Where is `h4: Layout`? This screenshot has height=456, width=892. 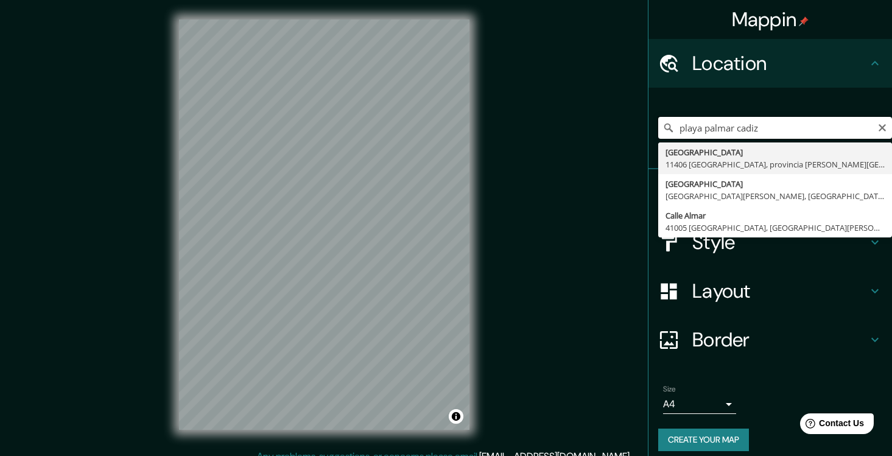
h4: Layout is located at coordinates (780, 291).